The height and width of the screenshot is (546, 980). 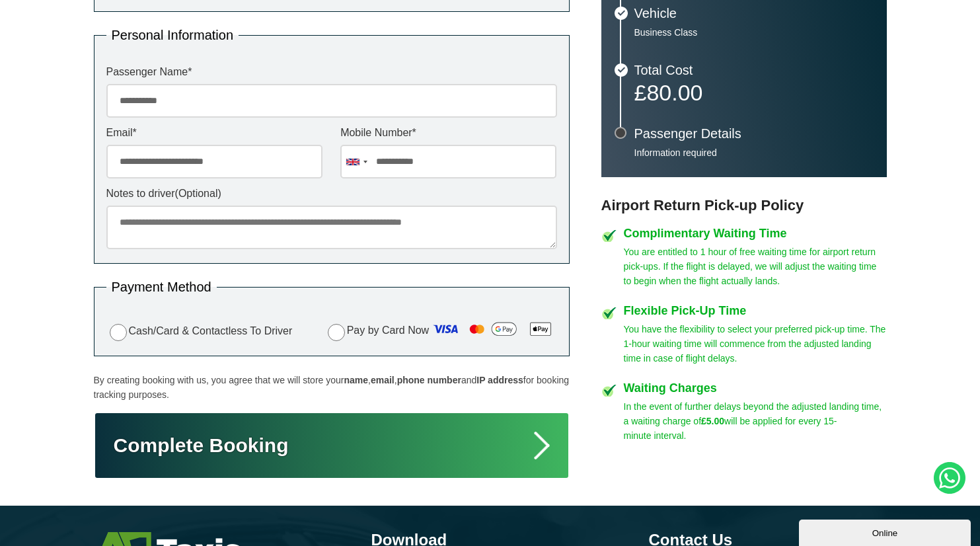 I want to click on span: (Optional), so click(x=198, y=193).